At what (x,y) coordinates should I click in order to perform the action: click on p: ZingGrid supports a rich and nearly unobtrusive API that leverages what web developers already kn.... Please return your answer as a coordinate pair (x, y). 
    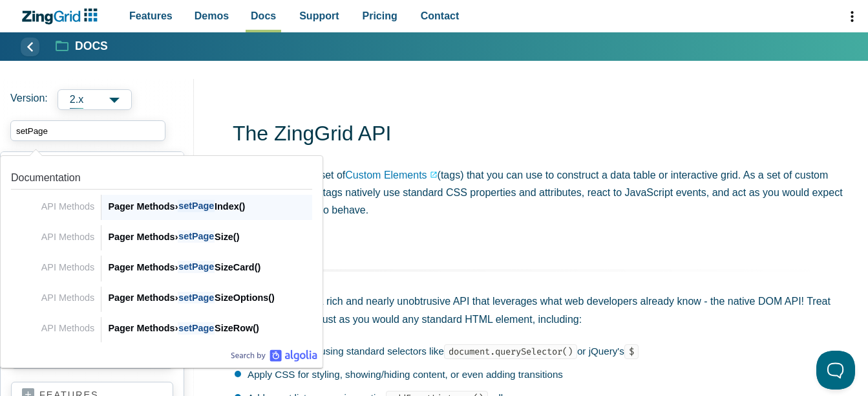
    Looking at the image, I should click on (540, 310).